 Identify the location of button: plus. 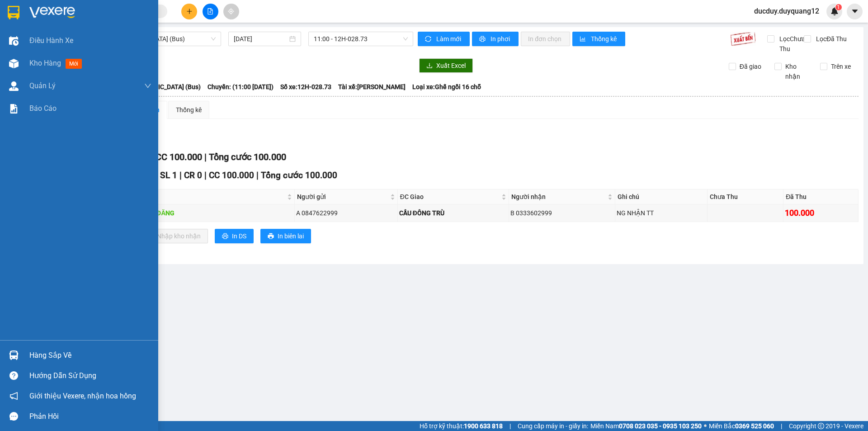
(189, 11).